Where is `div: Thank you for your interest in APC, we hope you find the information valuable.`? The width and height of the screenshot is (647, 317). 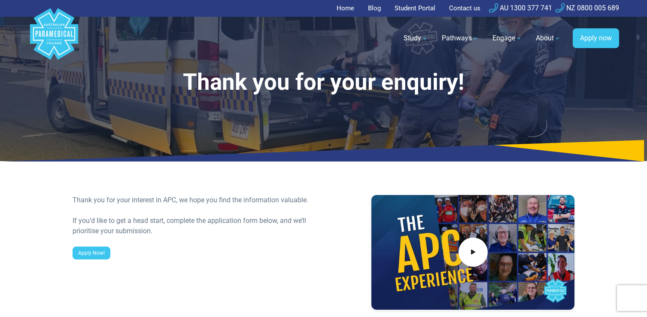 div: Thank you for your interest in APC, we hope you find the information valuable. is located at coordinates (195, 200).